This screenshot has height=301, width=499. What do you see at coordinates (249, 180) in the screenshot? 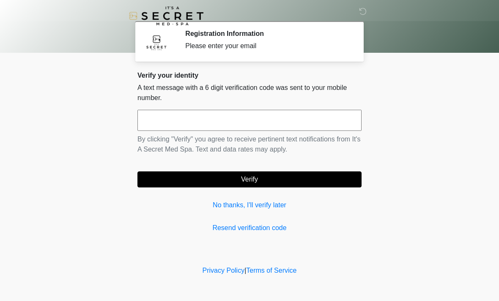
I see `button: Verify` at bounding box center [249, 180].